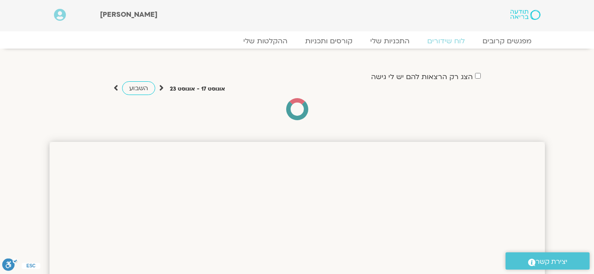  I want to click on nav: Menu, so click(297, 41).